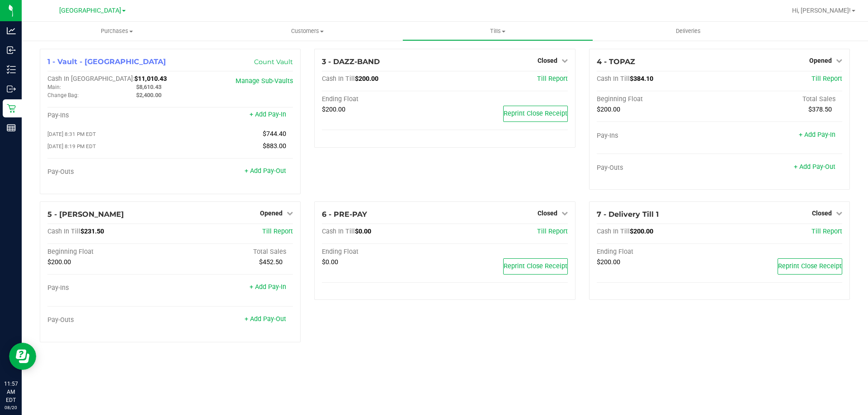 This screenshot has height=415, width=868. Describe the element at coordinates (307, 31) in the screenshot. I see `a: Customers` at that location.